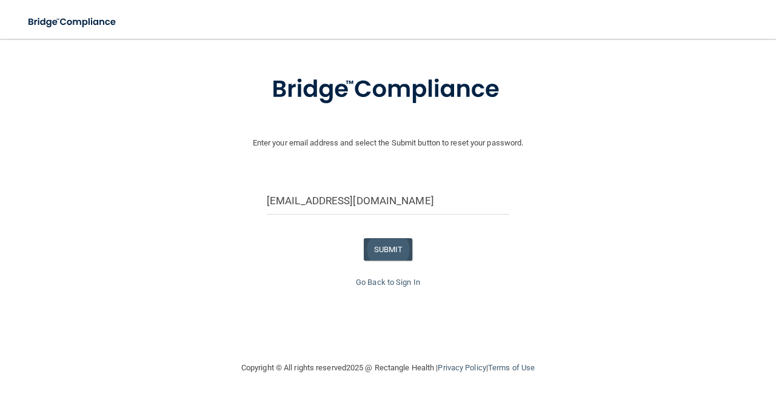 This screenshot has height=397, width=776. I want to click on div: Copyright © All rights reserved 2025 @ Rectangle Health | |, so click(388, 368).